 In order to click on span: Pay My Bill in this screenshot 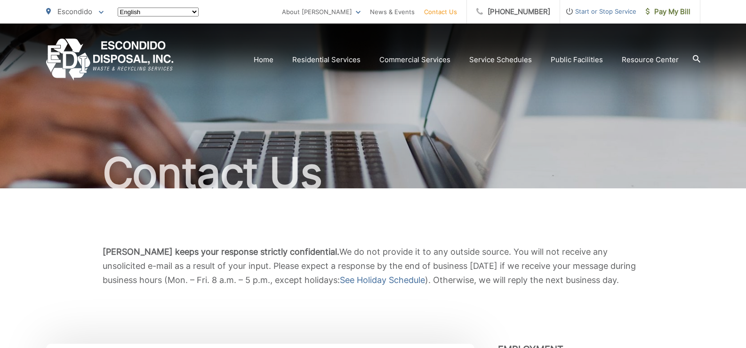, I will do `click(668, 12)`.